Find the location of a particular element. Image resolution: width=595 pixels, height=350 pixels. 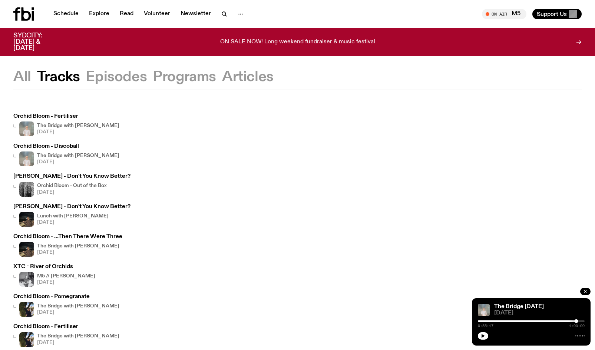

button: Episodes is located at coordinates (116, 77).